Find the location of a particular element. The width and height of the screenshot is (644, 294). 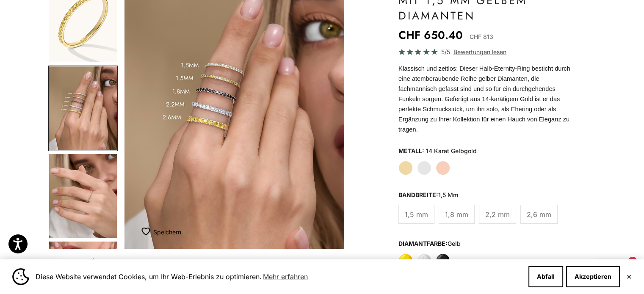

button: Gehe zu Punkt 5 is located at coordinates (83, 196).